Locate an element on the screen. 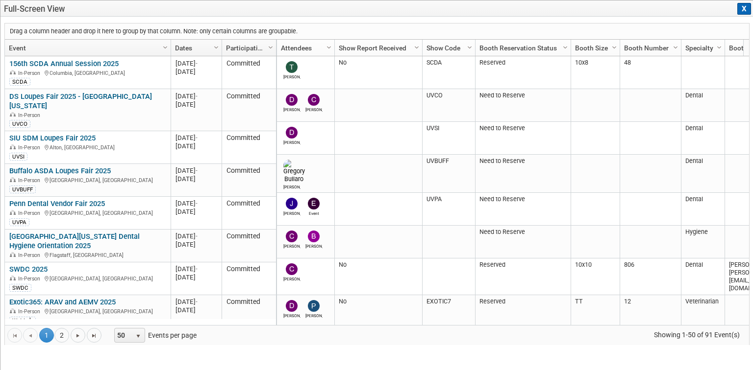  div: Chris Reidy is located at coordinates (292, 278).